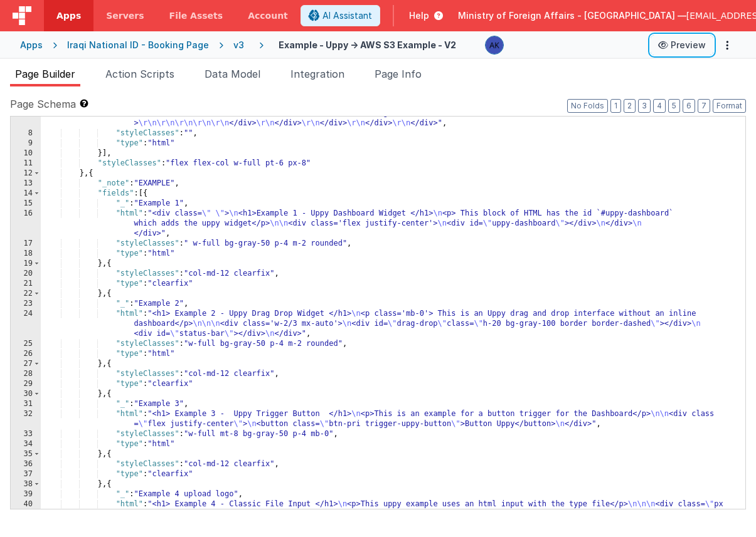  What do you see at coordinates (729, 106) in the screenshot?
I see `button: Format` at bounding box center [729, 106].